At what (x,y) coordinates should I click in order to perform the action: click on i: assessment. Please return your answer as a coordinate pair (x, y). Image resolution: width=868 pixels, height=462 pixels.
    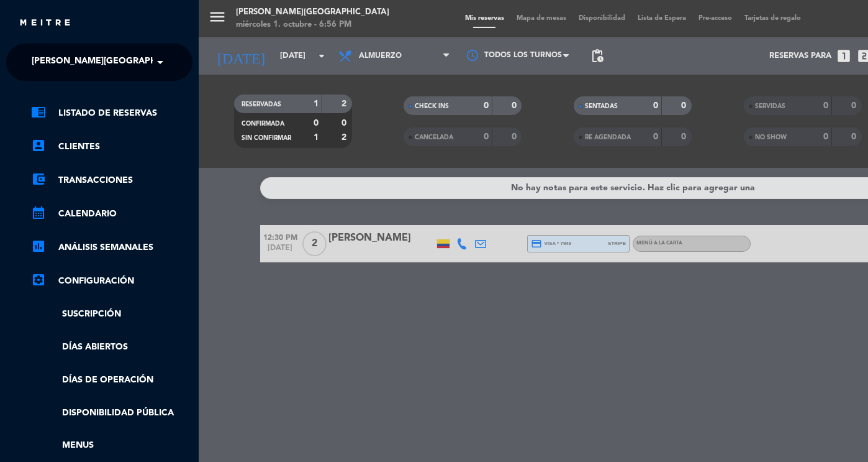
    Looking at the image, I should click on (38, 246).